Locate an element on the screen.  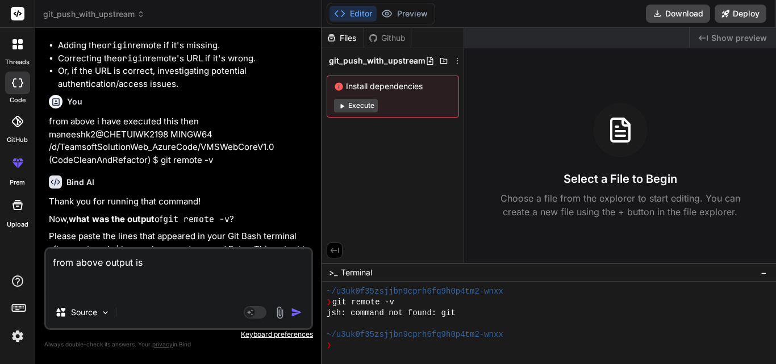
span: privacy is located at coordinates (162, 344).